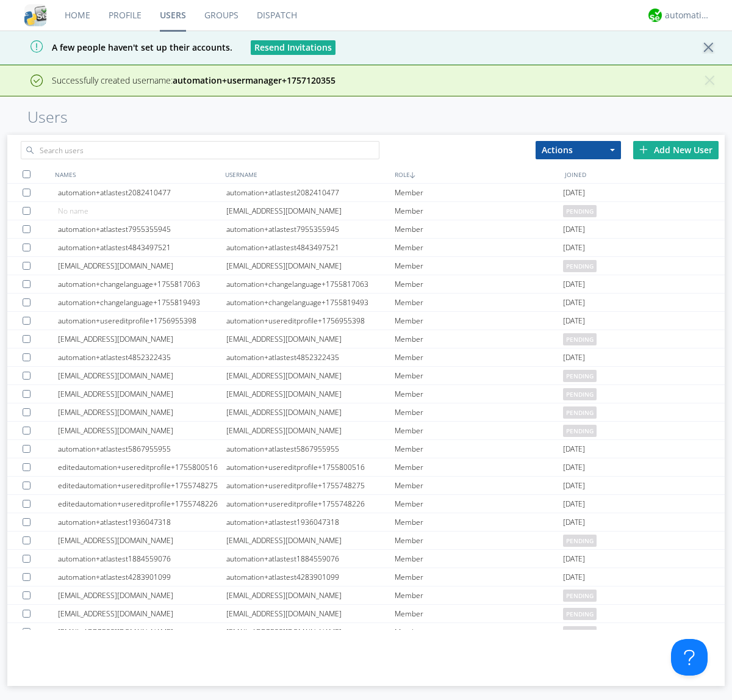 Image resolution: width=732 pixels, height=700 pixels. I want to click on div: automation+atlas, so click(688, 15).